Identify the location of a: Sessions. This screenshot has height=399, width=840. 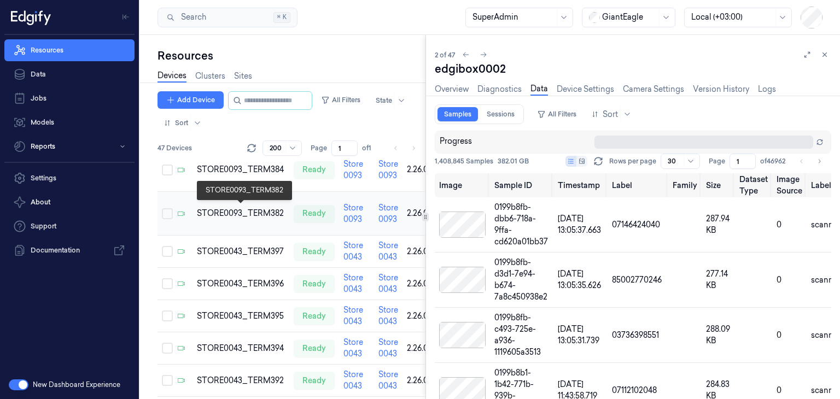
(501, 114).